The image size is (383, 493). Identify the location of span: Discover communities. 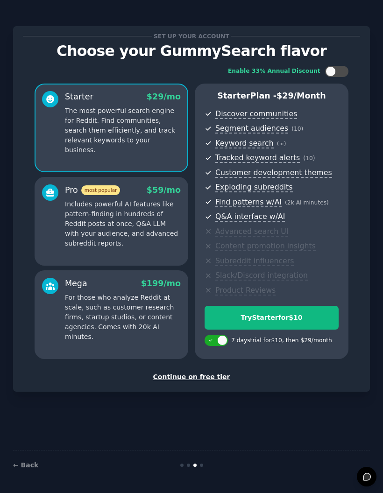
(256, 114).